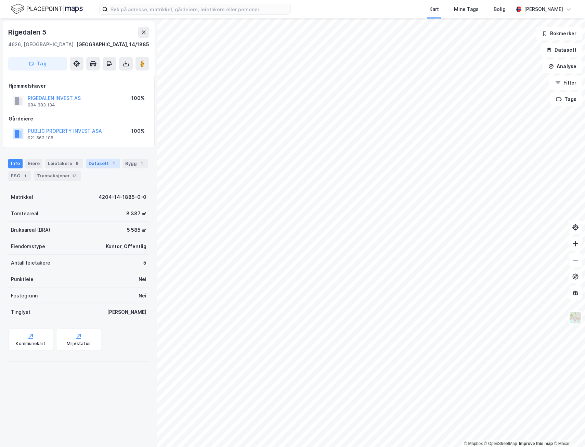 Image resolution: width=585 pixels, height=447 pixels. Describe the element at coordinates (75, 176) in the screenshot. I see `div: 13` at that location.